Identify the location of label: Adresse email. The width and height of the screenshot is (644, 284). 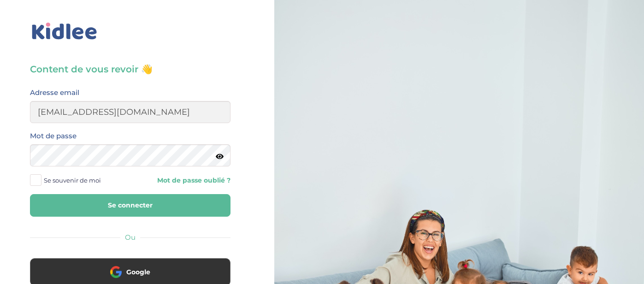
(55, 92).